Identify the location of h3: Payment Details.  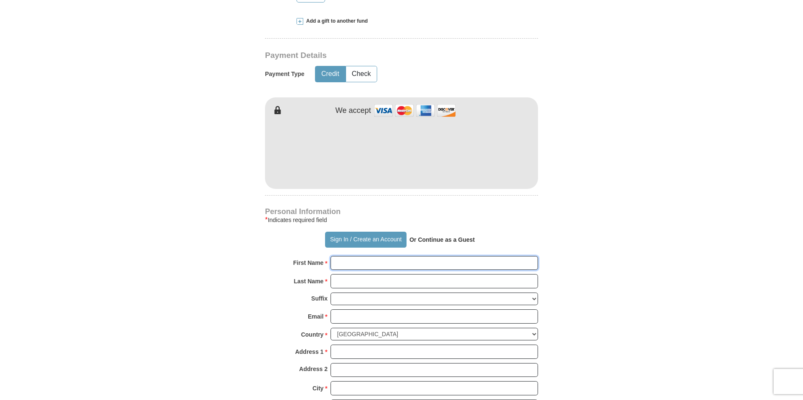
(372, 55).